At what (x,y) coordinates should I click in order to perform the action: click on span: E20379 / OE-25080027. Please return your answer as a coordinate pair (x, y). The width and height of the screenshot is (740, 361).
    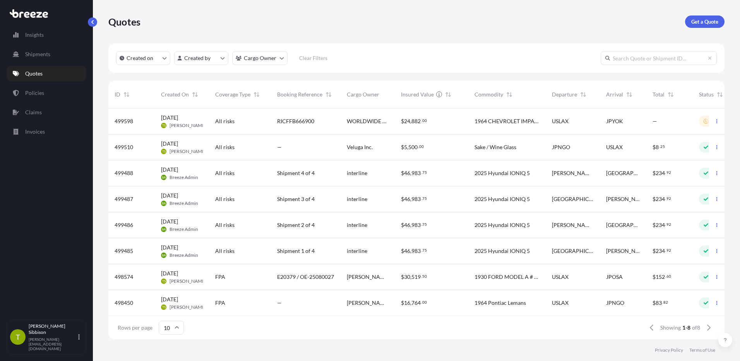
    Looking at the image, I should click on (305, 277).